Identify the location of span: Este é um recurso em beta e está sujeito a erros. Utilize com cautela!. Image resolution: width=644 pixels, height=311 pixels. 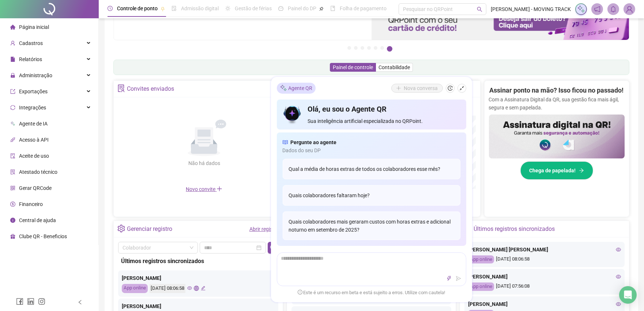
(372, 292).